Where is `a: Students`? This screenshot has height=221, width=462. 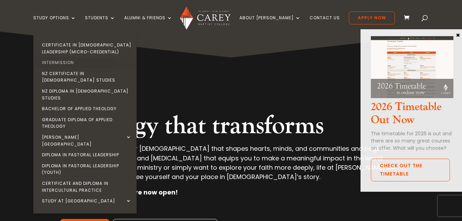 a: Students is located at coordinates (100, 23).